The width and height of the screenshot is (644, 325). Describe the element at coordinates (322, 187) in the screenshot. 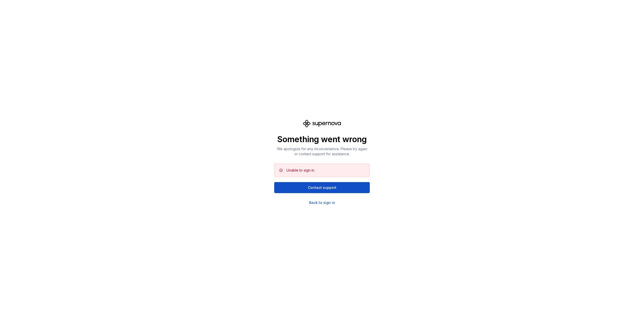

I see `button: Contact support` at that location.